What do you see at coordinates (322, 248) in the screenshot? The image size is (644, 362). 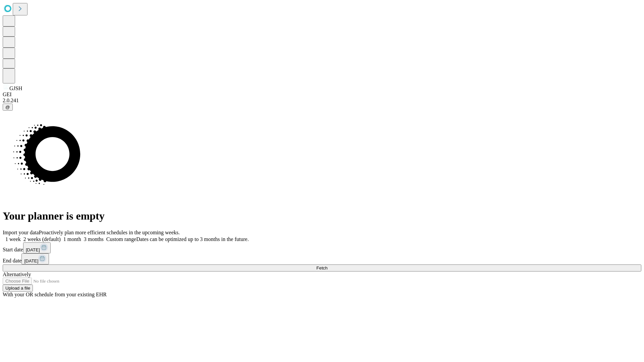 I see `div: Start date` at bounding box center [322, 248].